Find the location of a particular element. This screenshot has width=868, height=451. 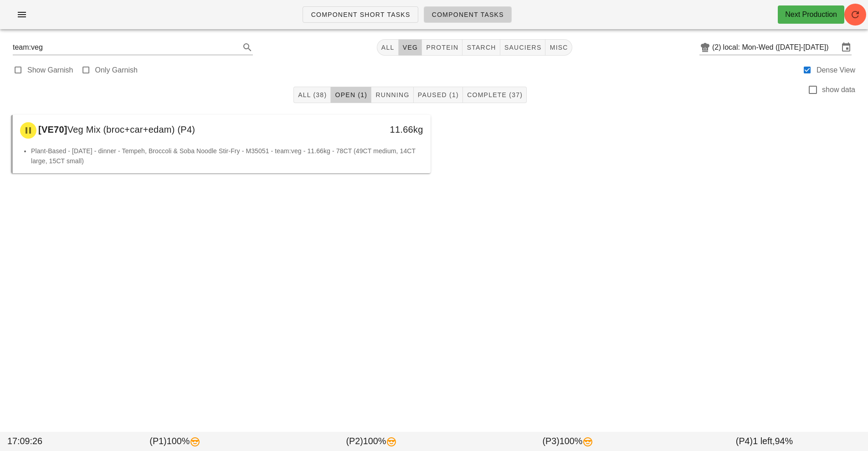

button: protein is located at coordinates (442, 48).